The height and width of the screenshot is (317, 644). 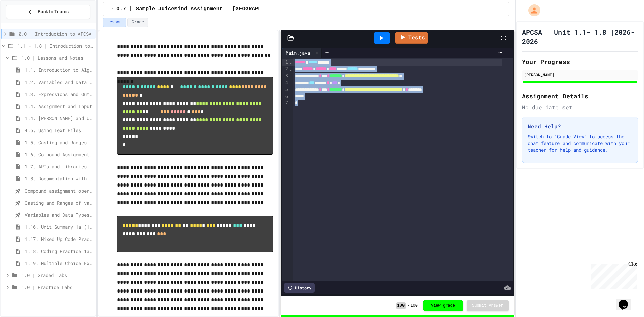 I want to click on button: Grade, so click(x=138, y=22).